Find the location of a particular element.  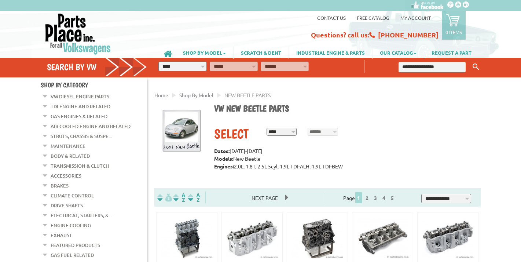

span: 1 is located at coordinates (359, 198).